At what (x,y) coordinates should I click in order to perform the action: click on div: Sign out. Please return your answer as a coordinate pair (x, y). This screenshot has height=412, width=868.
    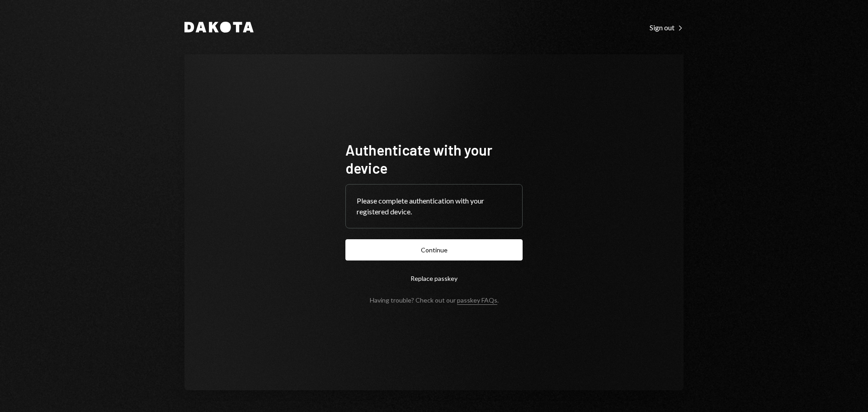
    Looking at the image, I should click on (666, 27).